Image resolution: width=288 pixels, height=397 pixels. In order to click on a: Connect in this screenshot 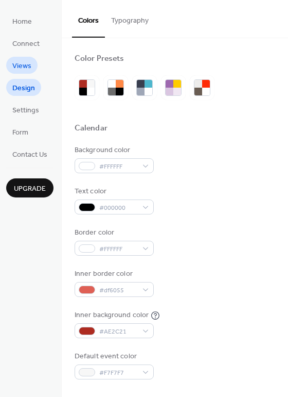, I will do `click(26, 43)`.